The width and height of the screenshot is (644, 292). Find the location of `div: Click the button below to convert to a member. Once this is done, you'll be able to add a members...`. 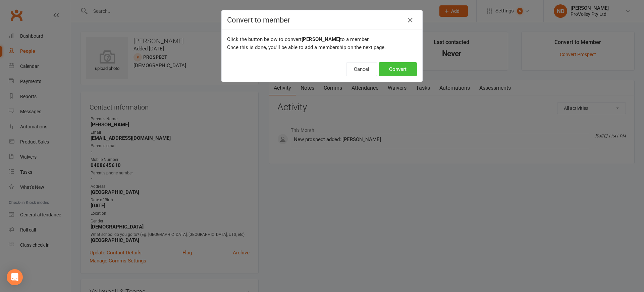

div: Click the button below to convert to a member. Once this is done, you'll be able to add a members... is located at coordinates (322, 43).